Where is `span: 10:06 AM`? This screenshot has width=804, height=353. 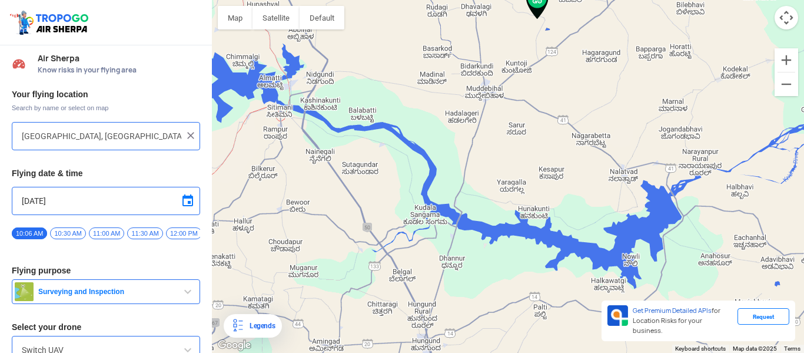 span: 10:06 AM is located at coordinates (29, 233).